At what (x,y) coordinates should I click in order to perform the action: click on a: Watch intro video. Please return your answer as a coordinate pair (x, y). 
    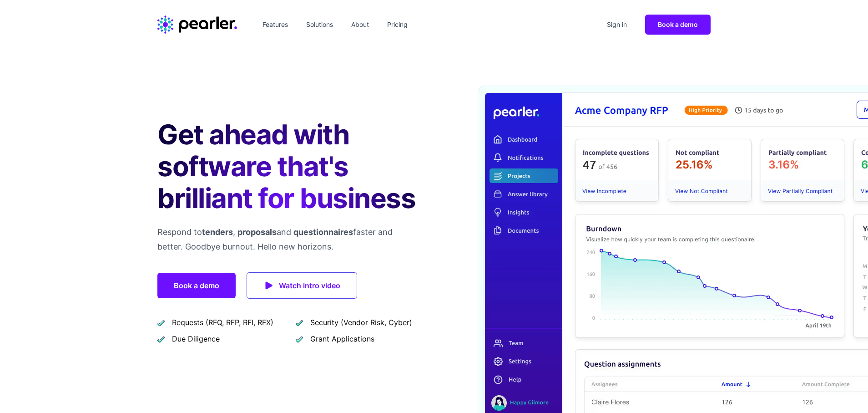
    Looking at the image, I should click on (301, 285).